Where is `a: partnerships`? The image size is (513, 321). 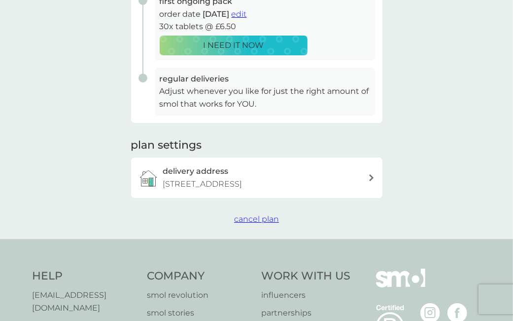 a: partnerships is located at coordinates (306, 313).